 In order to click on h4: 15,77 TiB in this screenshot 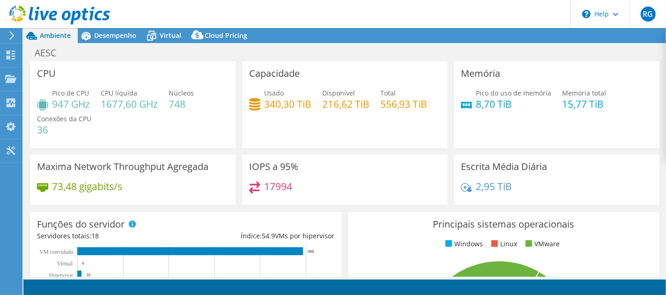, I will do `click(584, 104)`.